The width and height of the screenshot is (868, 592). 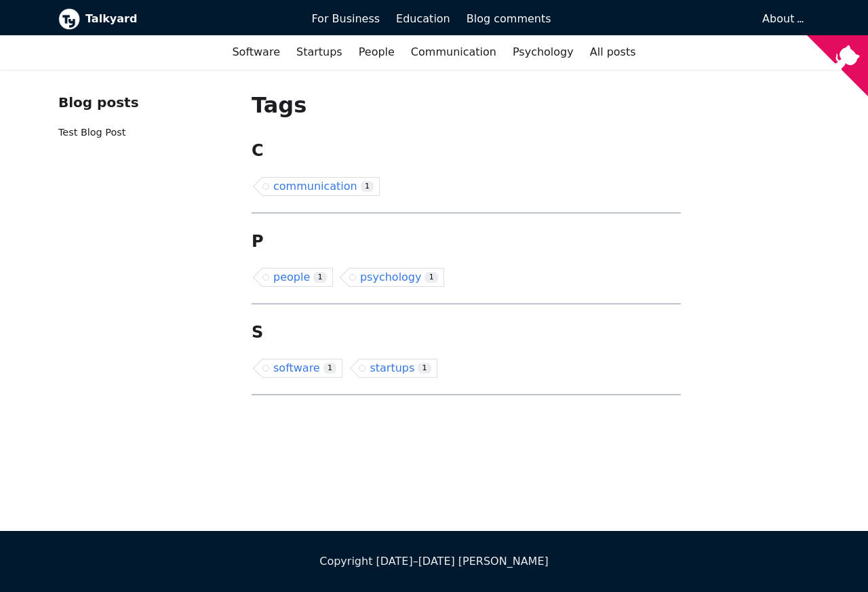 What do you see at coordinates (398, 368) in the screenshot?
I see `a: startups1` at bounding box center [398, 368].